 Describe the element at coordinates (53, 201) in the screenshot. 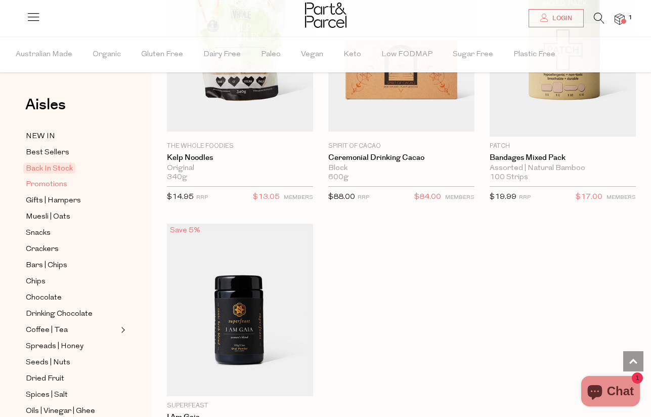

I see `span: Gifts | Hampers` at that location.